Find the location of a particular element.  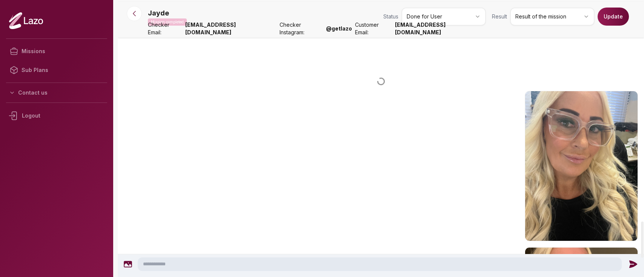

div: Logout is located at coordinates (57, 116).